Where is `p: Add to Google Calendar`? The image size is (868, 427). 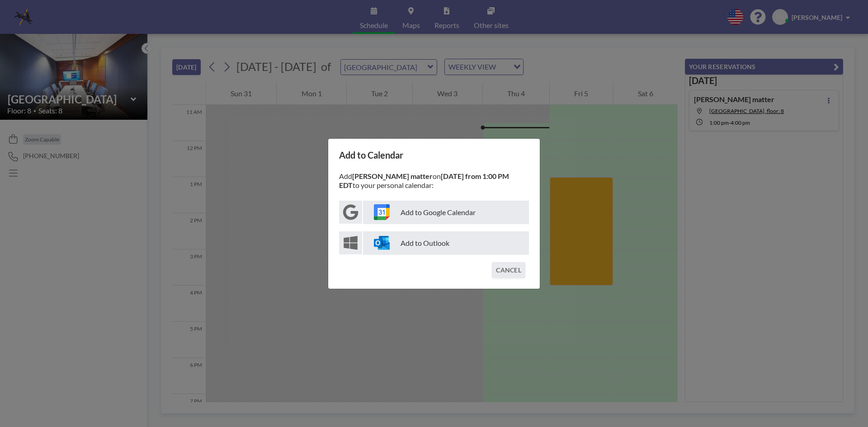 p: Add to Google Calendar is located at coordinates (446, 212).